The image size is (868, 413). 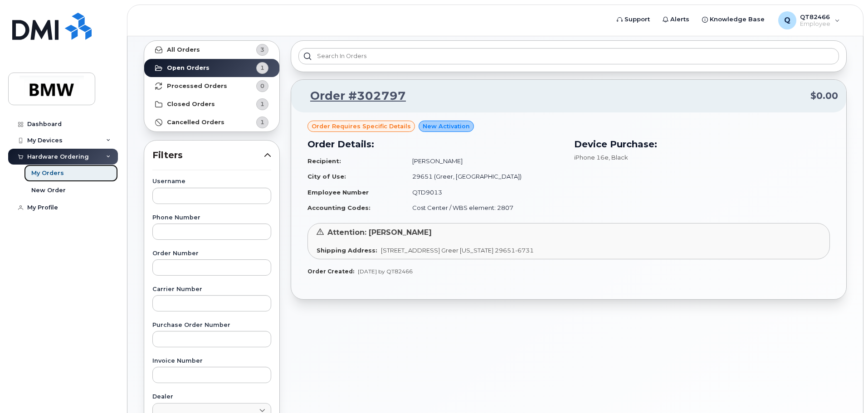 I want to click on strong: Accounting Codes:, so click(x=339, y=207).